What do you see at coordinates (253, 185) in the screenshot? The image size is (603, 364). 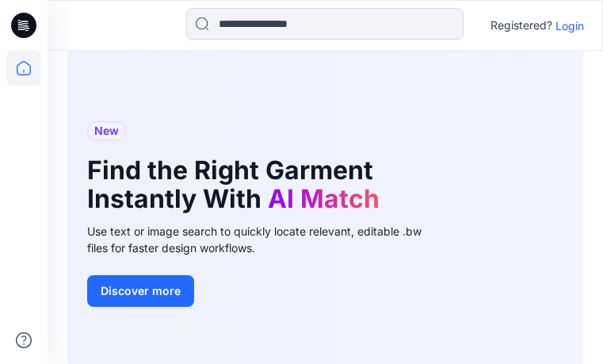 I see `h1: Find the Right Garment Instantly With` at bounding box center [253, 185].